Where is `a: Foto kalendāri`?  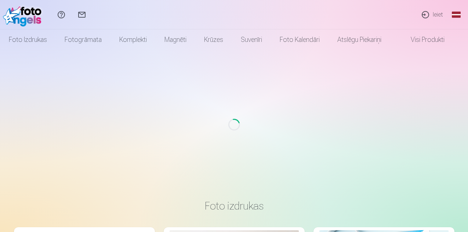
a: Foto kalendāri is located at coordinates (299, 40).